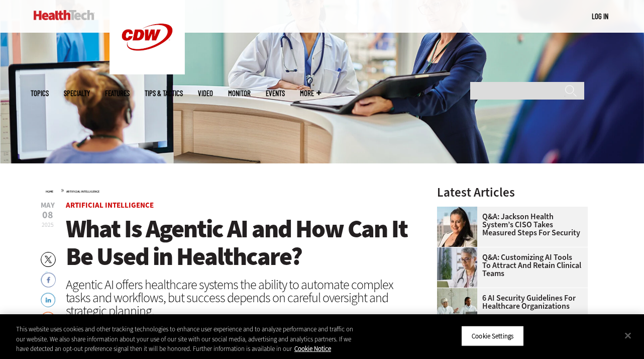 The width and height of the screenshot is (644, 359). I want to click on a: doctor on laptop, so click(460, 252).